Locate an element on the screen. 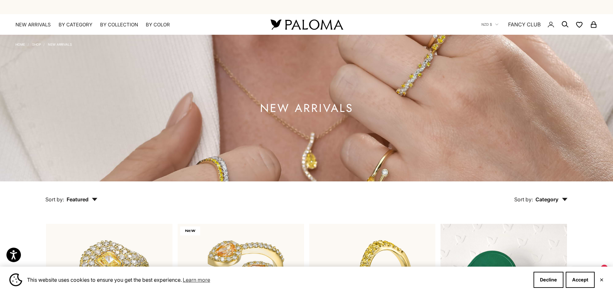  span: Featured is located at coordinates (82, 200).